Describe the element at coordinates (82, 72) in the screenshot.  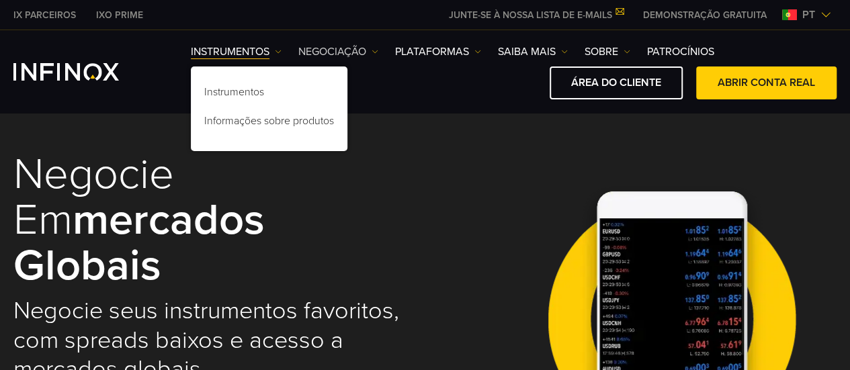
I see `a: INFINOX Logo` at that location.